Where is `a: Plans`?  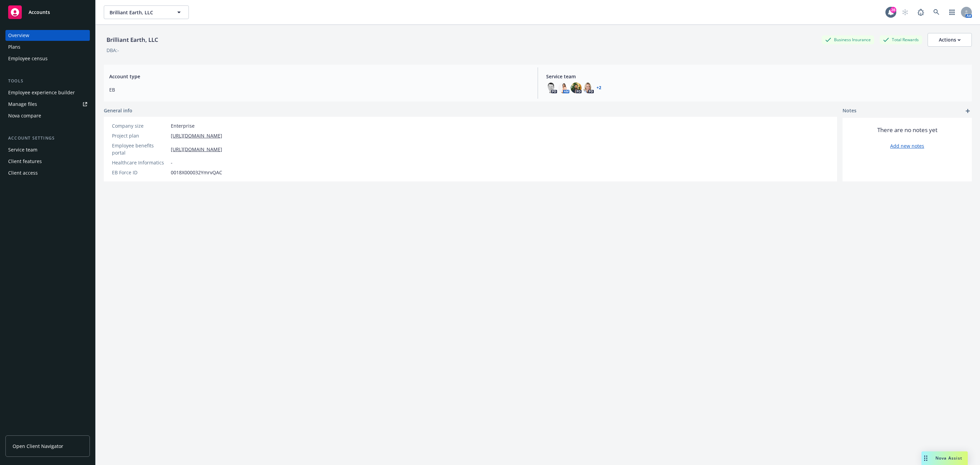 a: Plans is located at coordinates (47, 47).